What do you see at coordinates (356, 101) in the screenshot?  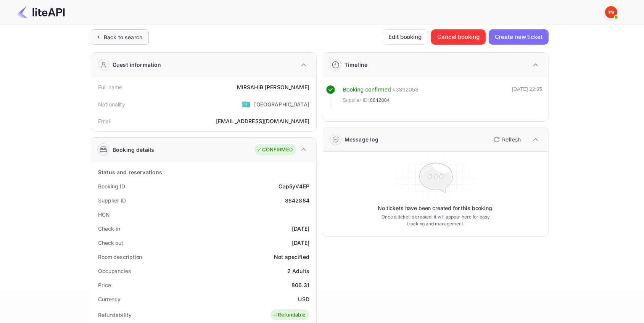 I see `span: Supplier ID:` at bounding box center [356, 101].